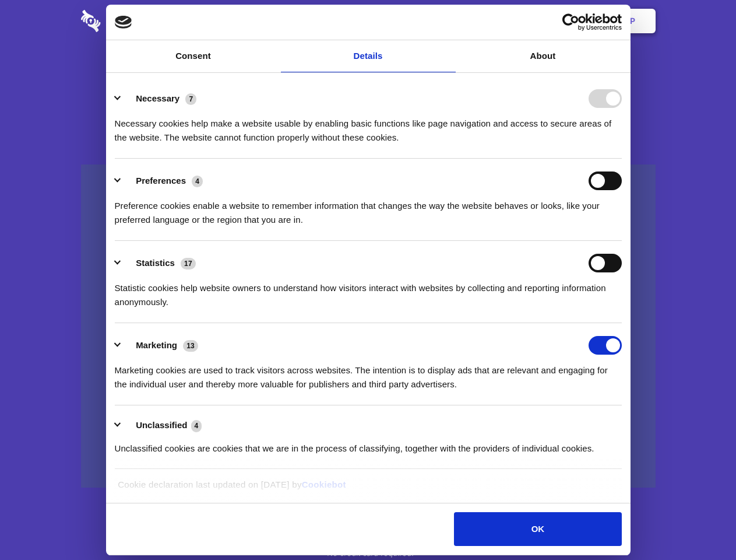 This screenshot has height=560, width=736. I want to click on label: Necessary, so click(158, 98).